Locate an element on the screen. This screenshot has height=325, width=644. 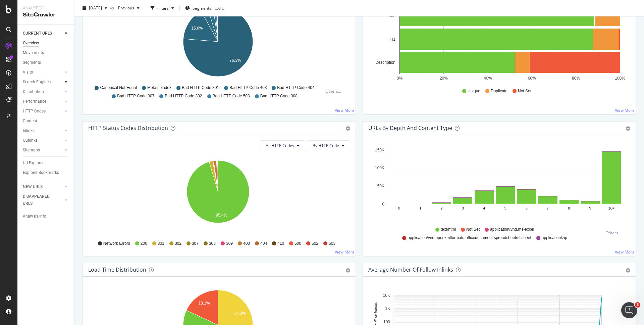
div: Distribution is located at coordinates (33, 92).